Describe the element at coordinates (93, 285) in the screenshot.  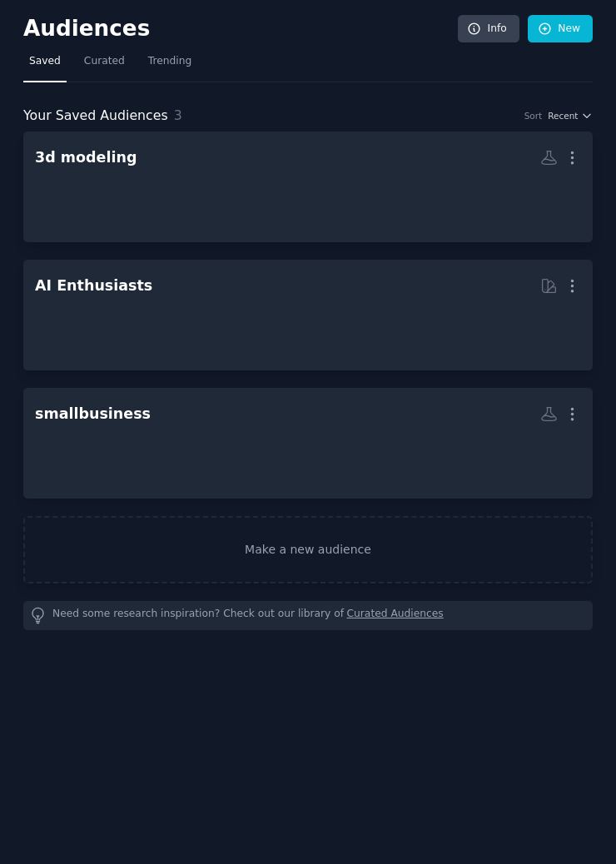
I see `div: AI Enthusiasts` at that location.